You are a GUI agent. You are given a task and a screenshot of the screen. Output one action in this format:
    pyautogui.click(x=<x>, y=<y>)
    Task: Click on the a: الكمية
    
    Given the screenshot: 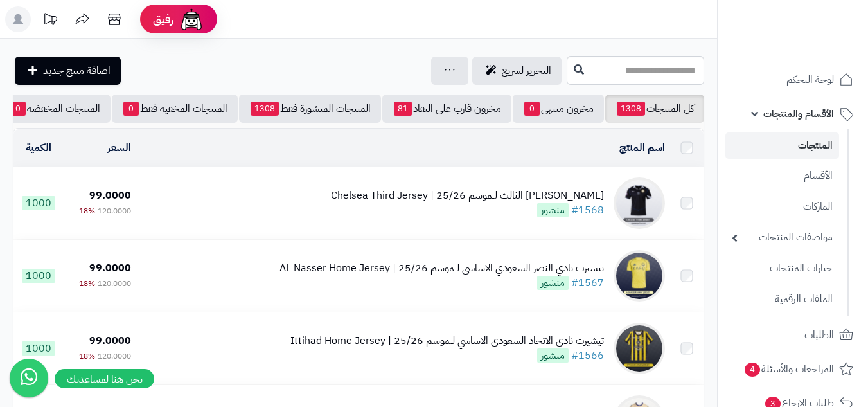 What is the action you would take?
    pyautogui.click(x=39, y=148)
    